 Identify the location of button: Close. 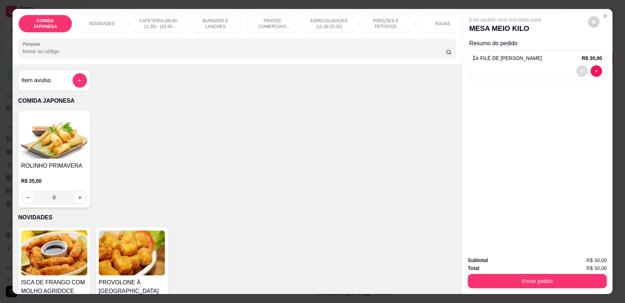
(605, 16).